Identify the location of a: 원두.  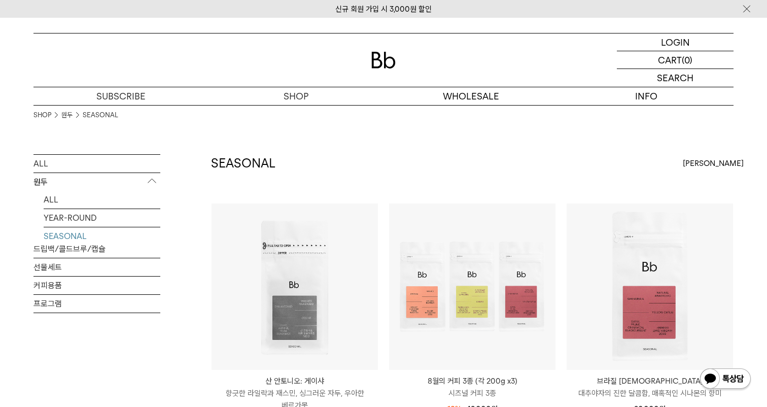
(67, 115).